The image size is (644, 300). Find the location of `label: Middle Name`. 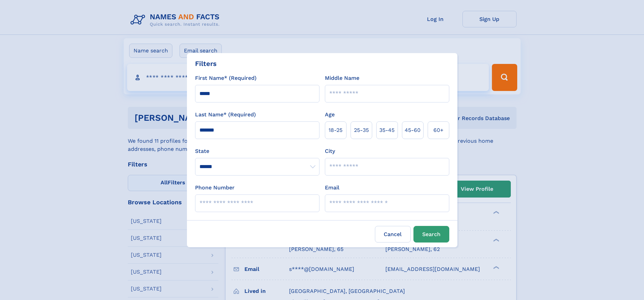

label: Middle Name is located at coordinates (342, 78).